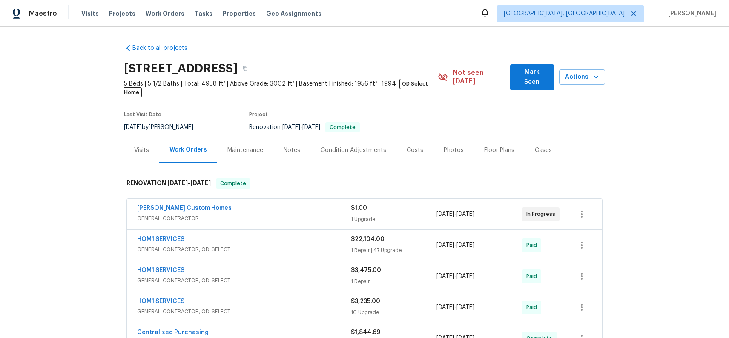 This screenshot has width=729, height=338. Describe the element at coordinates (366, 270) in the screenshot. I see `span: $3,475.00` at that location.